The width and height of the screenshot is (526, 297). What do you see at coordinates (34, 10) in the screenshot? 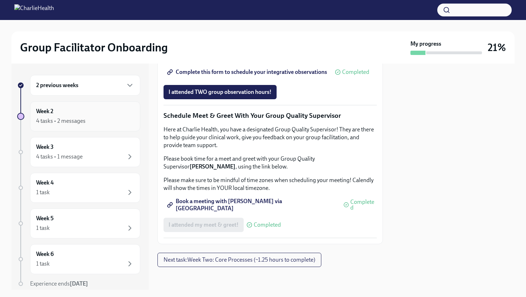
I see `img: CharlieHealth` at bounding box center [34, 10].